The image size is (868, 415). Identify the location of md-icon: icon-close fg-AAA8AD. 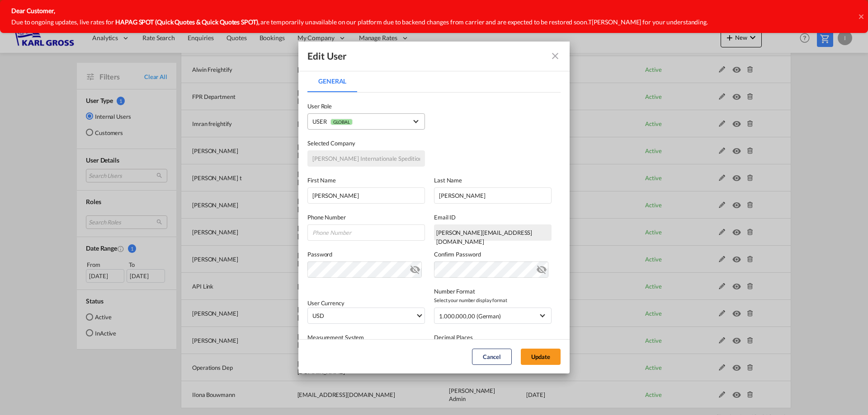
(555, 56).